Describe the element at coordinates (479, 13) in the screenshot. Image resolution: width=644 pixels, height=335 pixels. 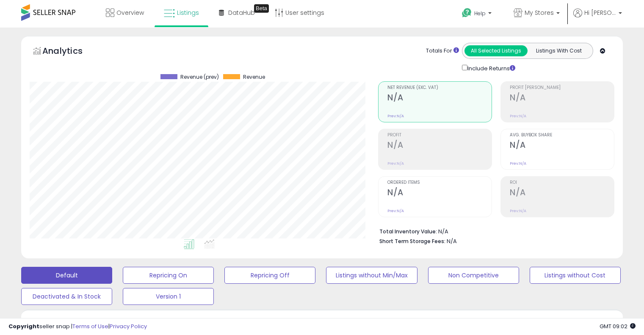
I see `span: Help` at that location.